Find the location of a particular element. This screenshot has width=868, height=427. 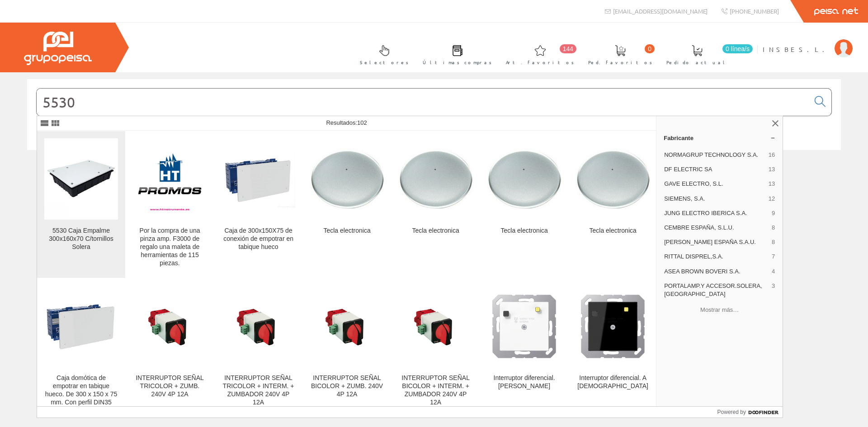

button: Mostrar más… is located at coordinates (719, 310).